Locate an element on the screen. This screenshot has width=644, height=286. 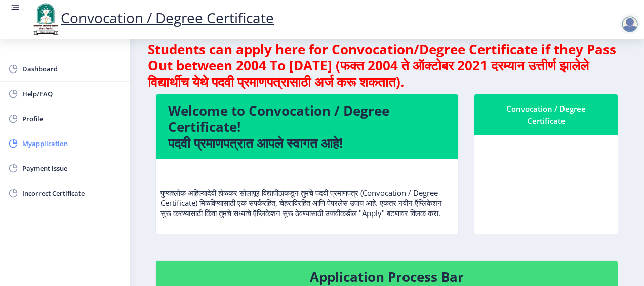
span: Help/FAQ is located at coordinates (72, 94).